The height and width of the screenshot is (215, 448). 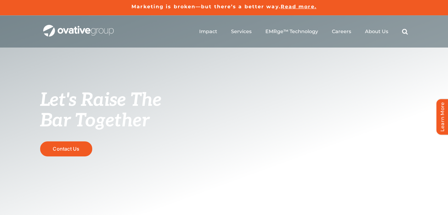 I want to click on a: Careers, so click(x=341, y=32).